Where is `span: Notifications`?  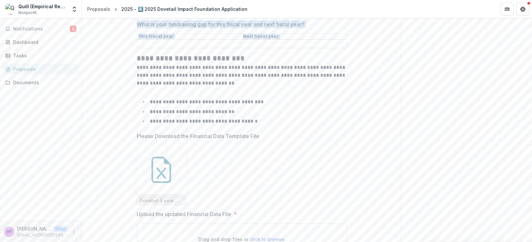 span: Notifications is located at coordinates (41, 29).